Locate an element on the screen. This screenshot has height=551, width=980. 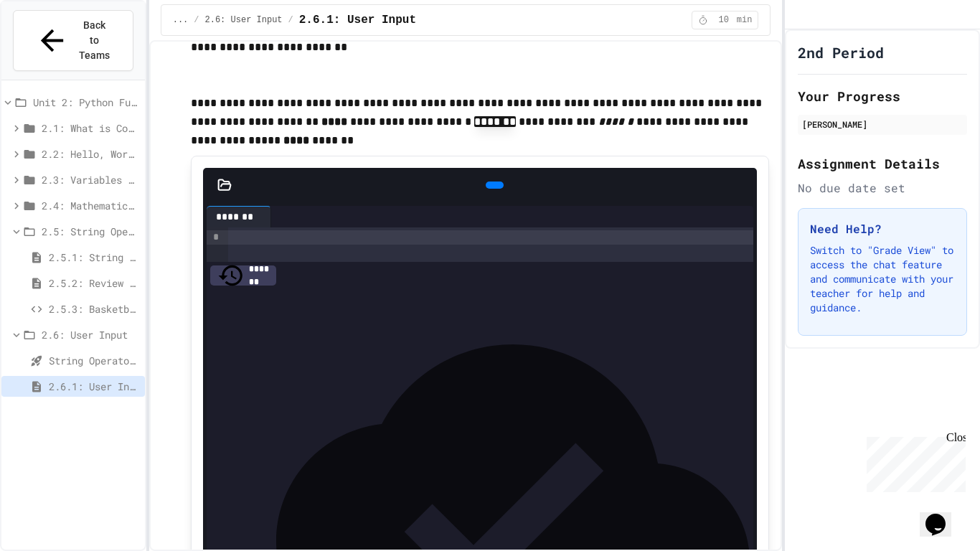
span: String Operators - Quiz is located at coordinates (94, 361).